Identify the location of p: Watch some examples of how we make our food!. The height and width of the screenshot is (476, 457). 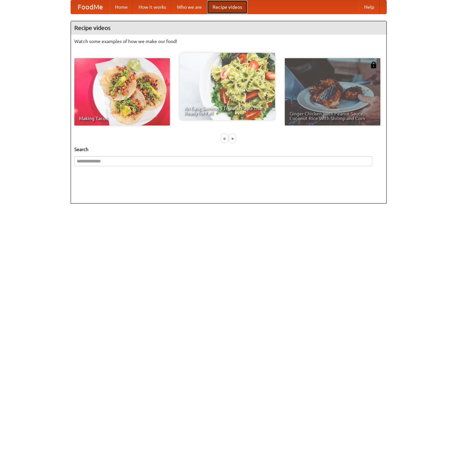
(228, 42).